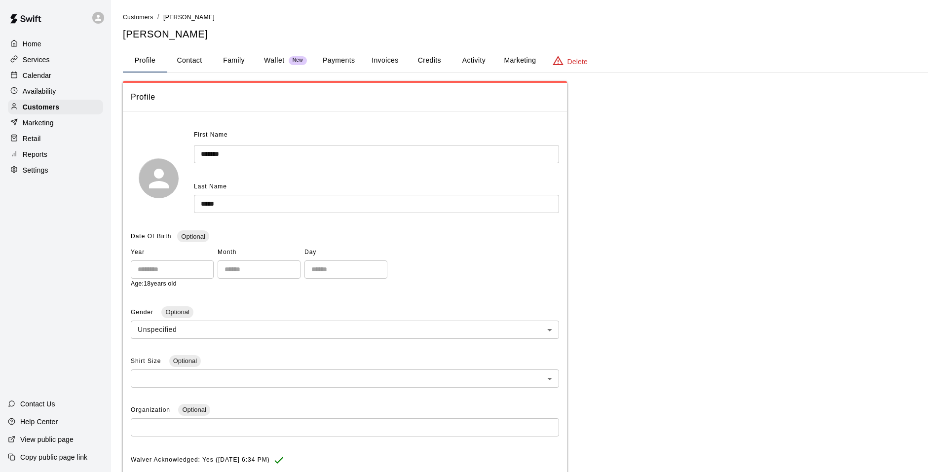 This screenshot has height=472, width=940. Describe the element at coordinates (55, 139) in the screenshot. I see `div: Retail` at that location.